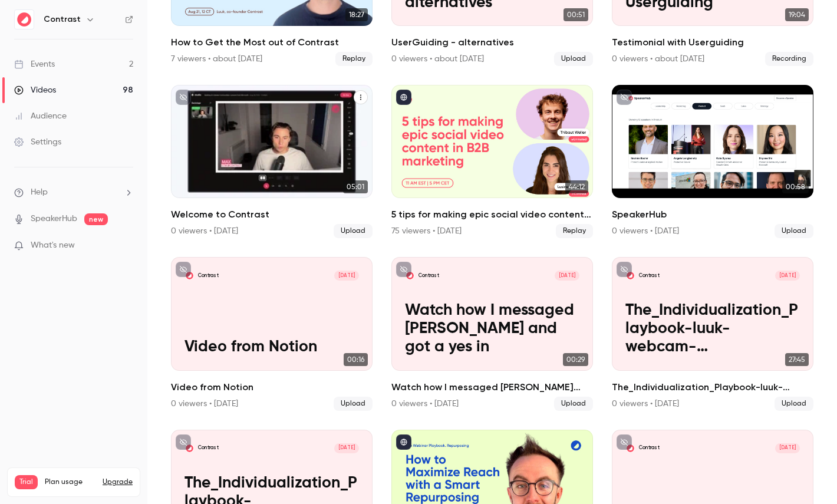 The width and height of the screenshot is (837, 504). What do you see at coordinates (39, 192) in the screenshot?
I see `span: Help` at bounding box center [39, 192].